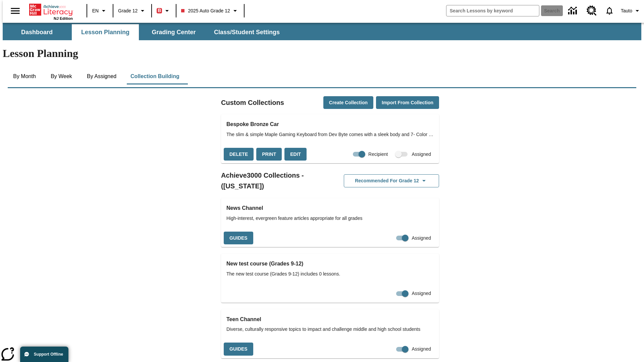 This screenshot has height=362, width=644. What do you see at coordinates (164, 10) in the screenshot?
I see `button: Boost Class color is red. Change class color` at bounding box center [164, 10].